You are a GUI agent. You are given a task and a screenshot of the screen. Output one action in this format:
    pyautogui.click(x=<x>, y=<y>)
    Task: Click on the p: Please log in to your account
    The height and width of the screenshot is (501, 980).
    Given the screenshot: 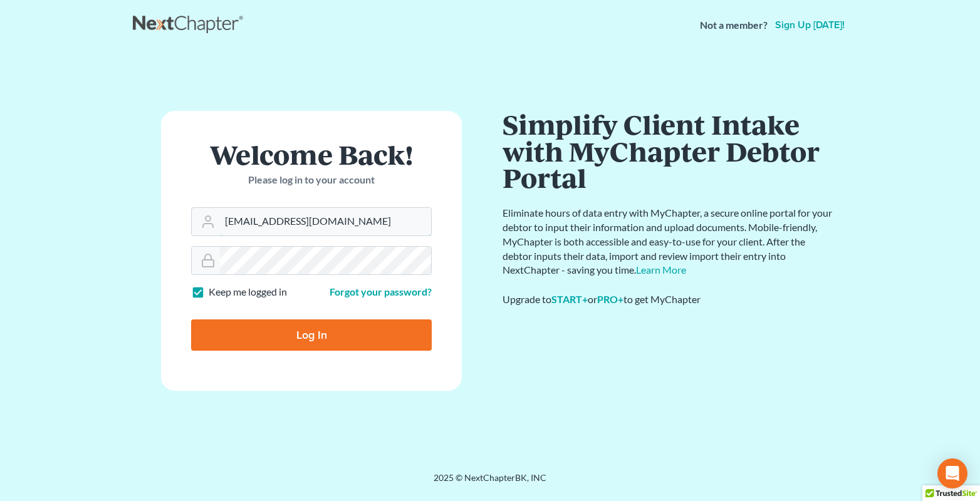 What is the action you would take?
    pyautogui.click(x=311, y=180)
    